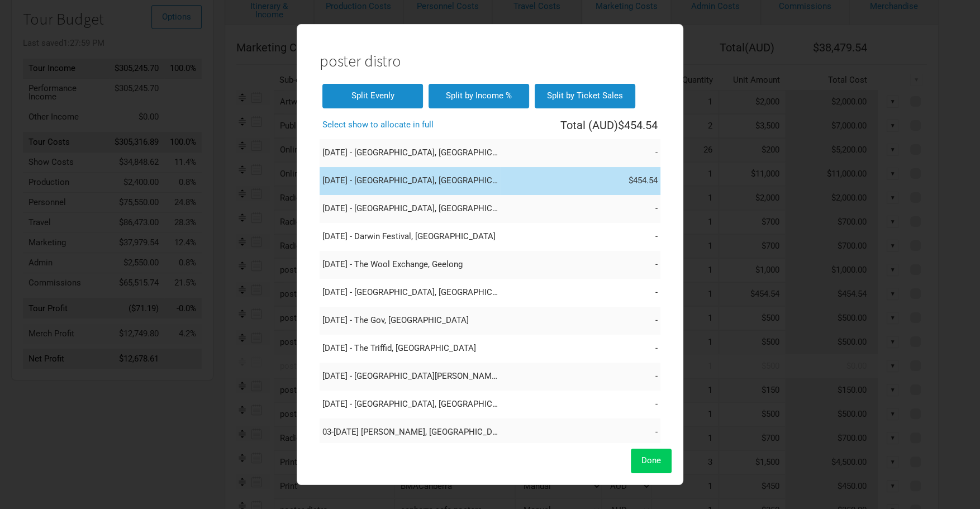  Describe the element at coordinates (410, 237) in the screenshot. I see `td: 24-Aug-25 - Darwin Festival, Darwin` at that location.